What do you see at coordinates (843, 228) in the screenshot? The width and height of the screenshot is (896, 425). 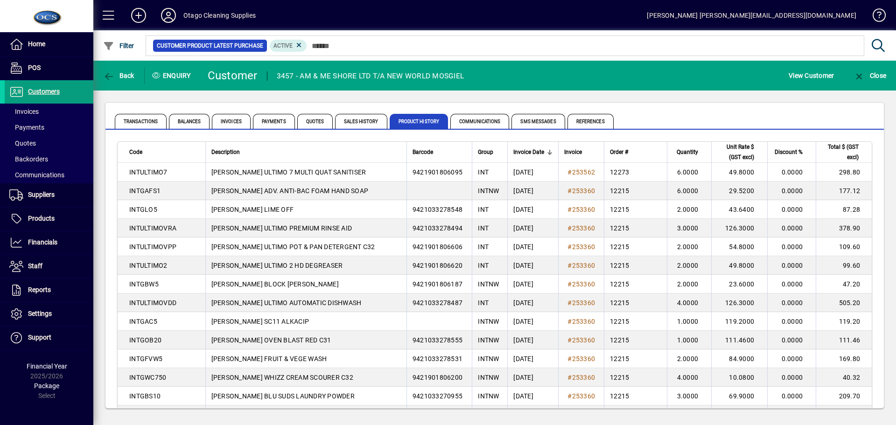 I see `td: 378.90` at bounding box center [843, 228].